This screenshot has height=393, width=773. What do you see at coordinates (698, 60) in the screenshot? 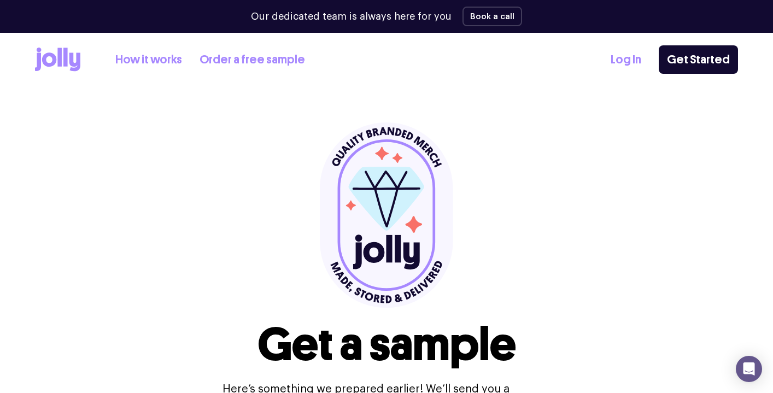
I see `a: Get Started` at bounding box center [698, 60].